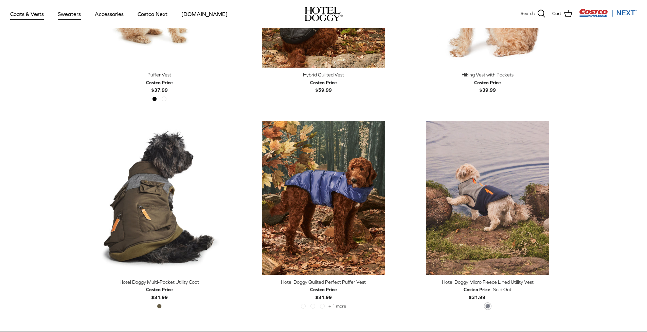  I want to click on a: Search, so click(533, 14).